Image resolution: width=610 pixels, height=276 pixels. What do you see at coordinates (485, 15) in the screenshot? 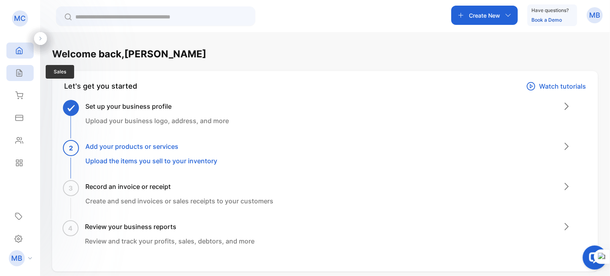
I see `p: Create New` at bounding box center [485, 15].